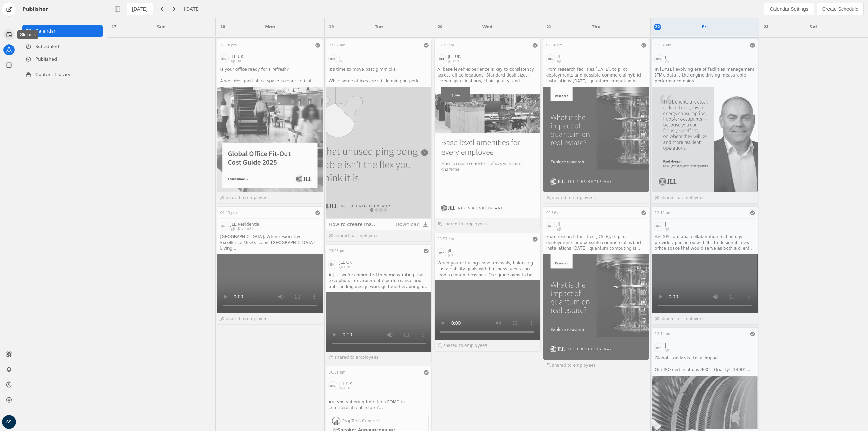 This screenshot has height=431, width=868. I want to click on div: 20, so click(440, 27).